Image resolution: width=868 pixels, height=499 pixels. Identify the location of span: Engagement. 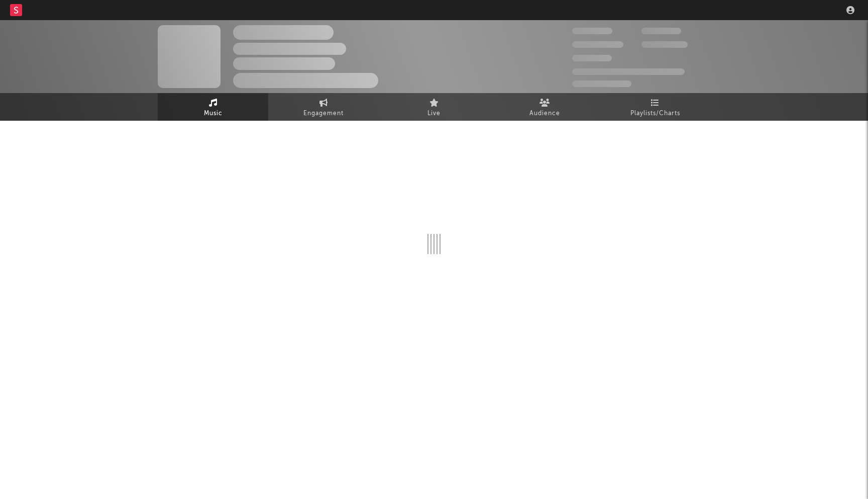
(324, 114).